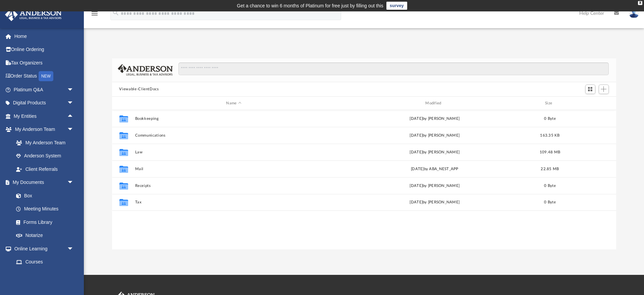 The height and width of the screenshot is (295, 644). What do you see at coordinates (44, 63) in the screenshot?
I see `a: Tax Organizers` at bounding box center [44, 63].